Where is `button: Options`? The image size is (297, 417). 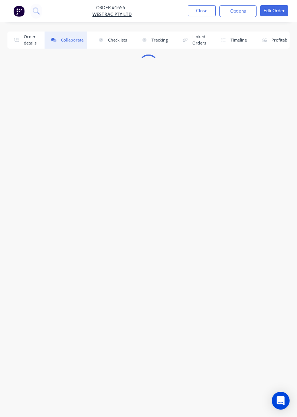
button: Options is located at coordinates (238, 11).